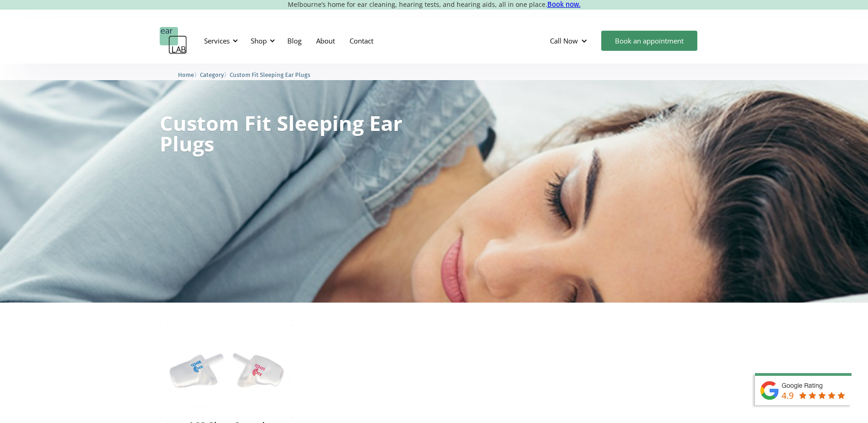 The width and height of the screenshot is (868, 423). Describe the element at coordinates (186, 74) in the screenshot. I see `a: Home` at that location.